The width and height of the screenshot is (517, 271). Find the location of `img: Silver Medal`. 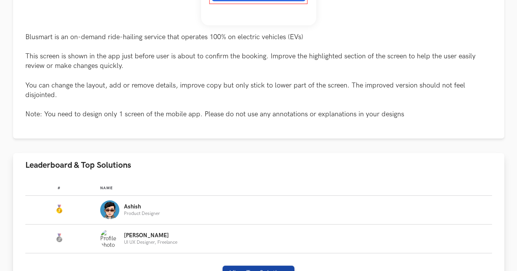

img: Silver Medal is located at coordinates (59, 238).